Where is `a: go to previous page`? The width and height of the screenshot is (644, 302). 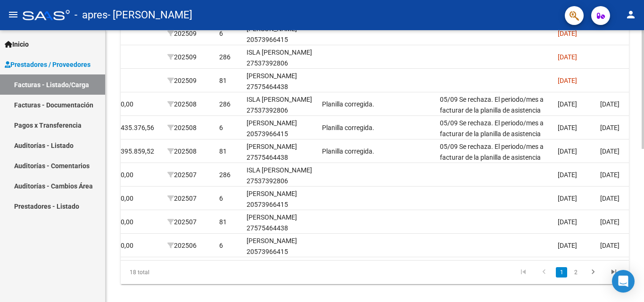 a: go to previous page is located at coordinates (544, 272).